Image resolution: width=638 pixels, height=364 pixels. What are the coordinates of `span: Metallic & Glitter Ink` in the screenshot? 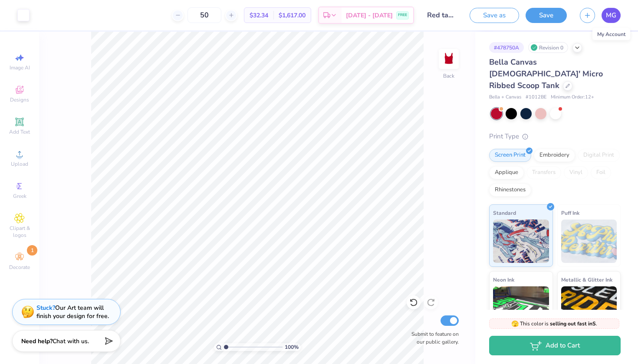 It's located at (587, 279).